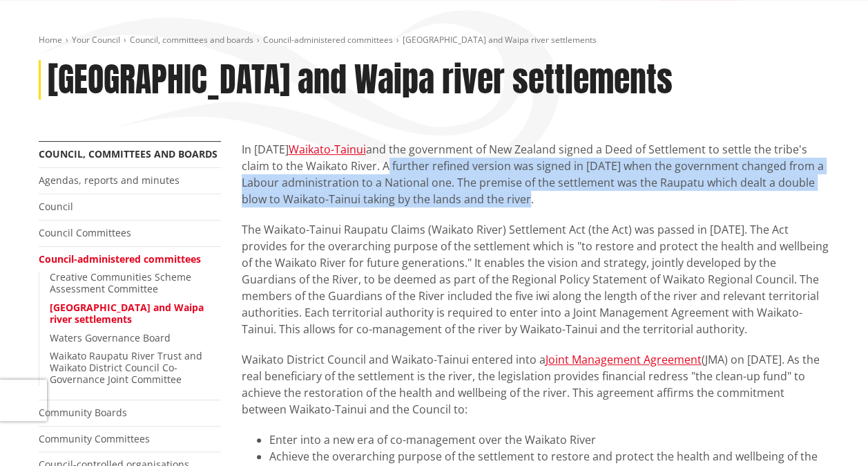 This screenshot has width=868, height=466. What do you see at coordinates (83, 412) in the screenshot?
I see `a: Community Boards` at bounding box center [83, 412].